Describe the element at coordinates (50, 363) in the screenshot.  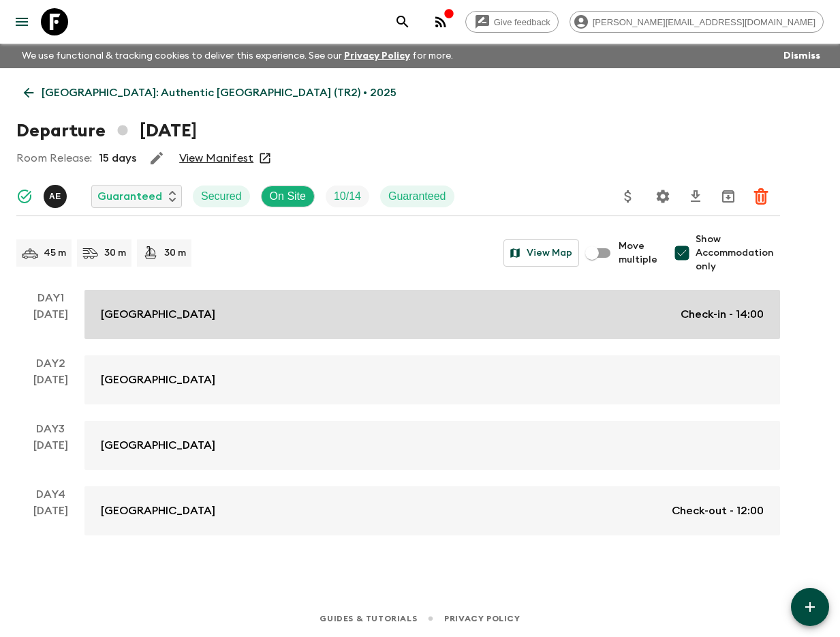
I see `p: Day 2` at that location.